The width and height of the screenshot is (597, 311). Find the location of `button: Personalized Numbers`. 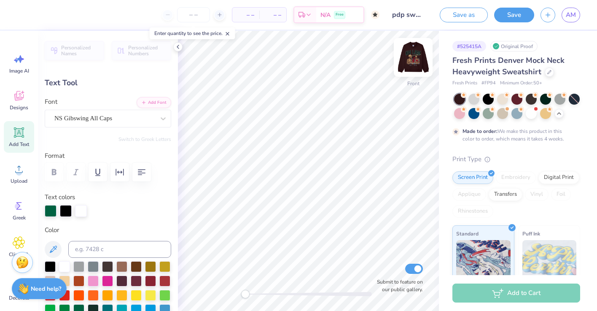

button: Personalized Numbers is located at coordinates (141, 51).